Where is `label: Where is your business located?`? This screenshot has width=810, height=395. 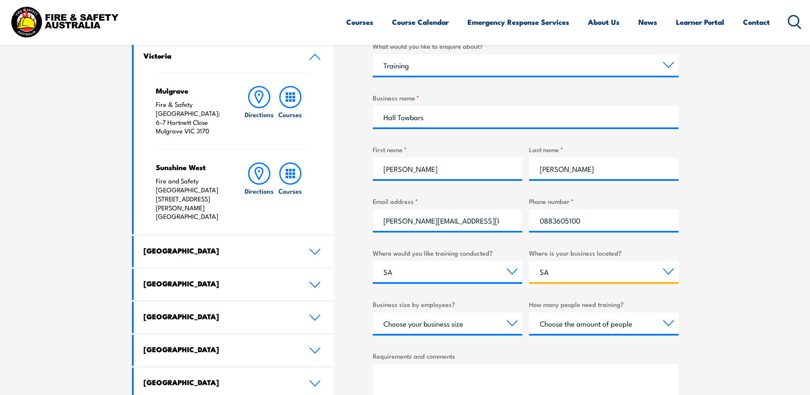
label: Where is your business located? is located at coordinates (604, 252).